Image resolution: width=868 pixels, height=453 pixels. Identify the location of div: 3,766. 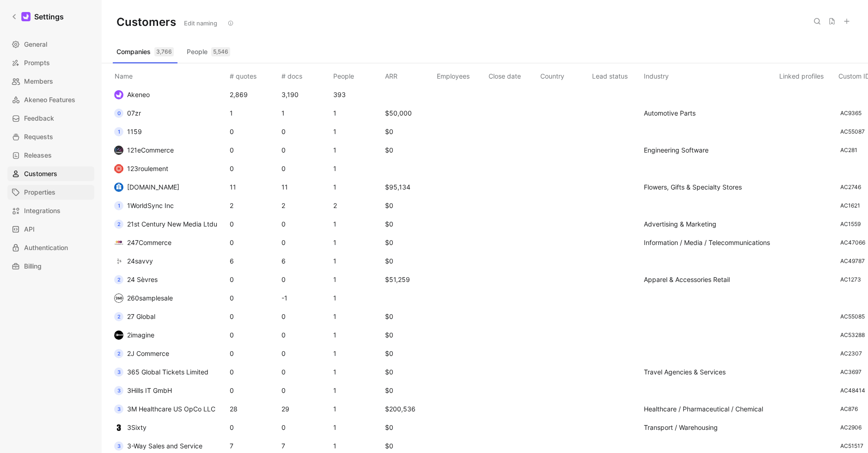
(164, 52).